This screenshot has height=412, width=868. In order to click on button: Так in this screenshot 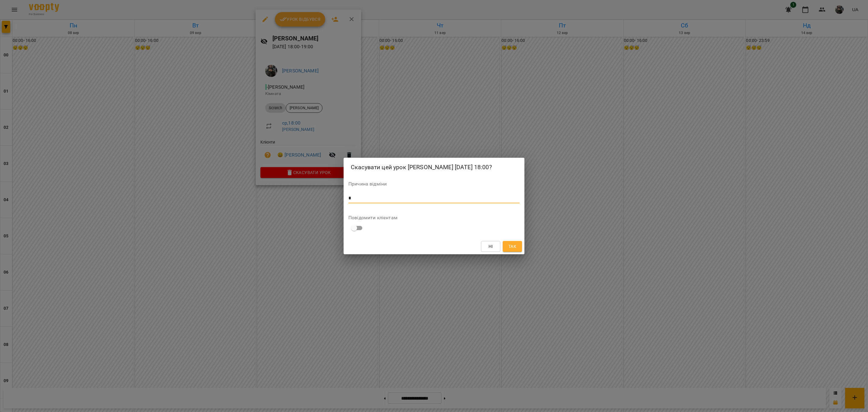, I will do `click(513, 247)`.